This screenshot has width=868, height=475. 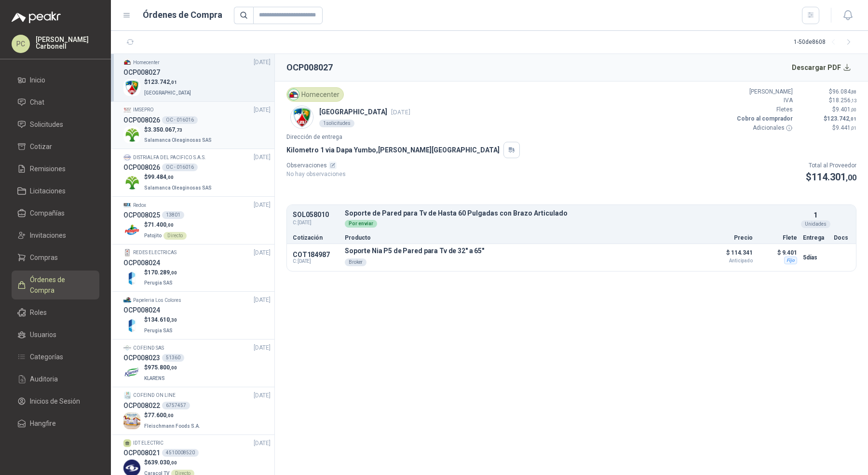 I want to click on span: 975.800, so click(x=162, y=368).